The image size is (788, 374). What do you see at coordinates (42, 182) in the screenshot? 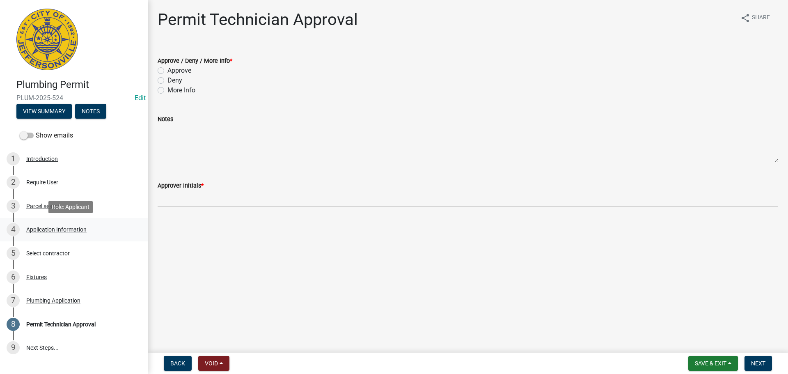
I see `div: Require User` at bounding box center [42, 182].